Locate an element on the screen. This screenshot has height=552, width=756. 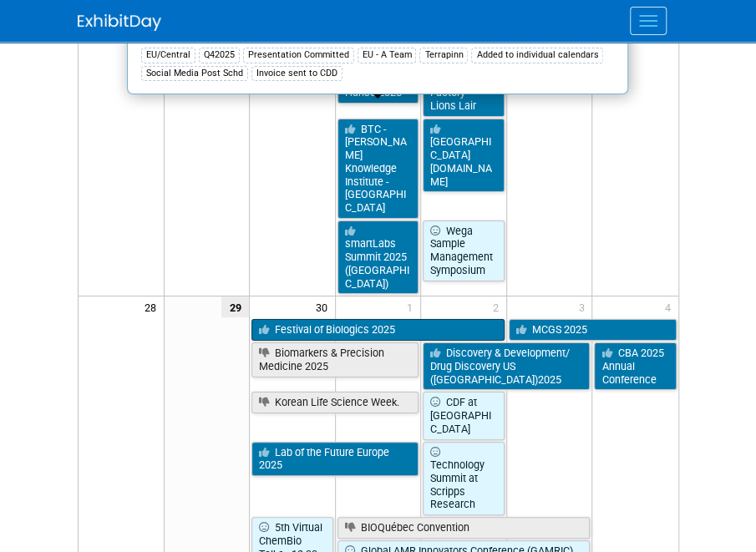
div: Added to individual calendars is located at coordinates (537, 55).